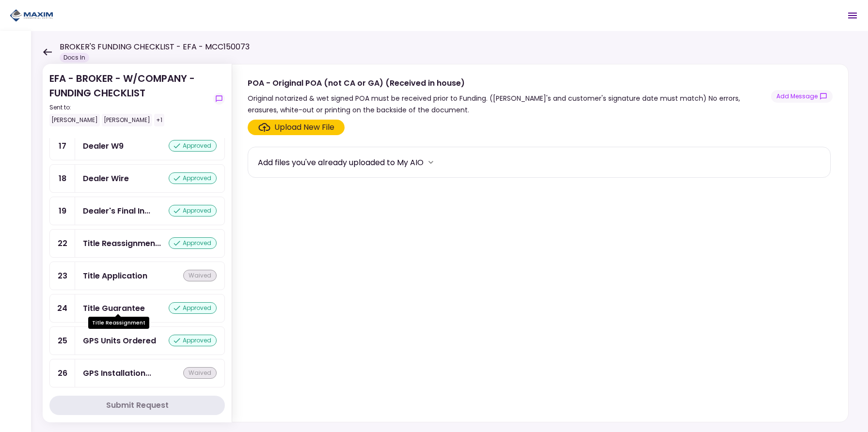 Image resolution: width=868 pixels, height=432 pixels. What do you see at coordinates (117, 211) in the screenshot?
I see `div: Dealer's Final Invoice` at bounding box center [117, 211].